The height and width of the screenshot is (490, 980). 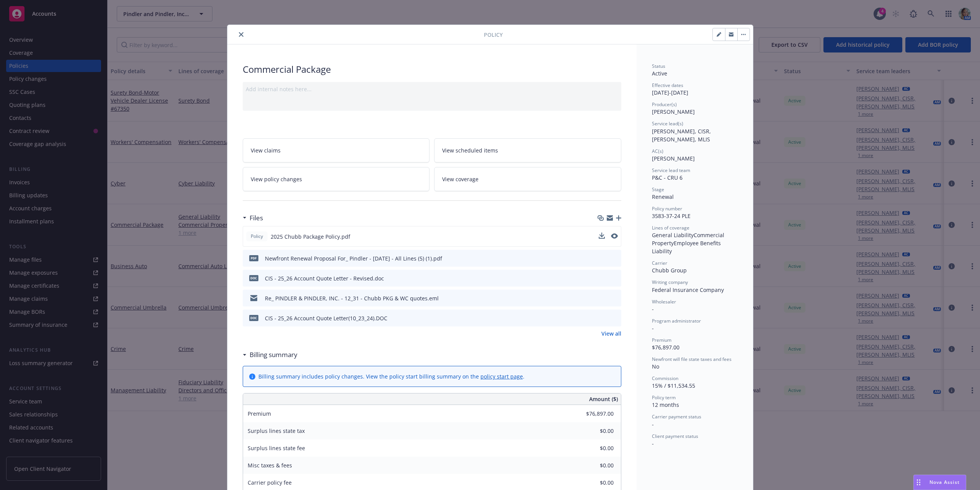 I want to click on span: Service lead(s), so click(x=667, y=123).